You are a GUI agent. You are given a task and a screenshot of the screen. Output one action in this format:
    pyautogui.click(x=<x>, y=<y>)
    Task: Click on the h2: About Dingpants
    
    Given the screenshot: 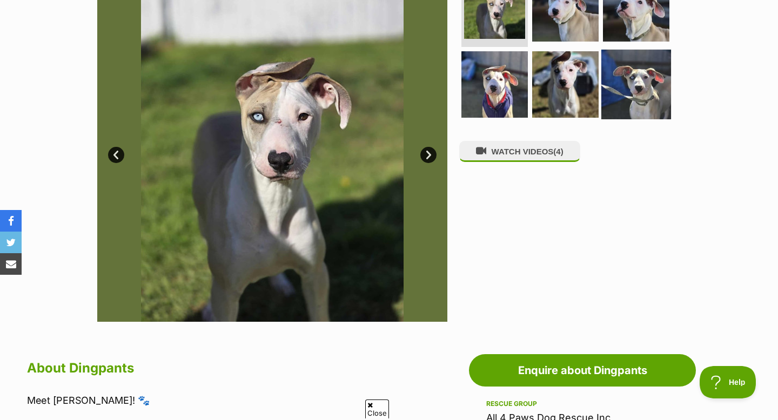 What is the action you would take?
    pyautogui.click(x=245, y=368)
    